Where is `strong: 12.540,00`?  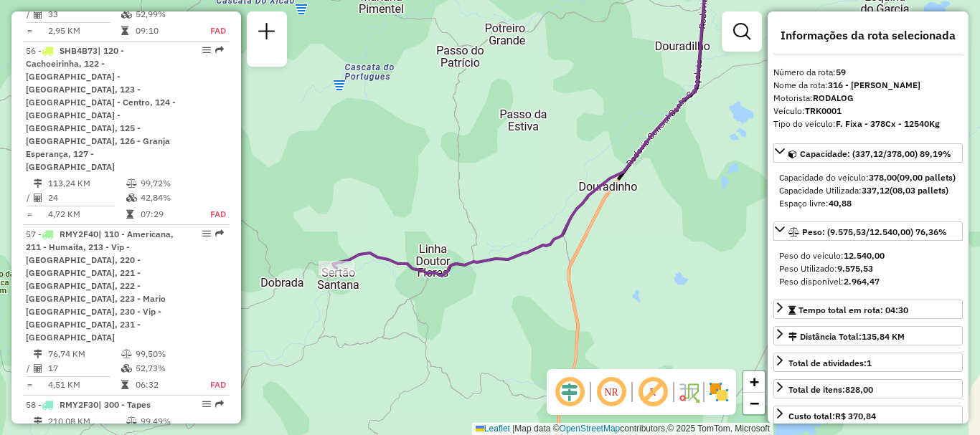
strong: 12.540,00 is located at coordinates (864, 255).